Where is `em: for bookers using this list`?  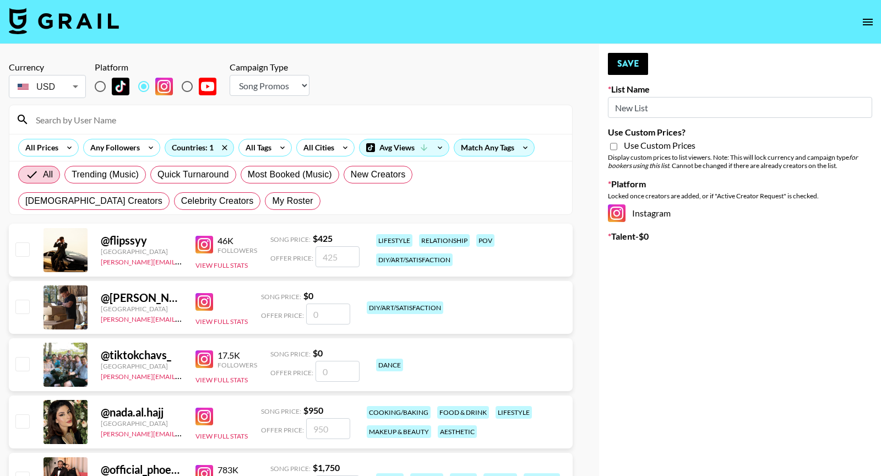
em: for bookers using this list is located at coordinates (733, 161).